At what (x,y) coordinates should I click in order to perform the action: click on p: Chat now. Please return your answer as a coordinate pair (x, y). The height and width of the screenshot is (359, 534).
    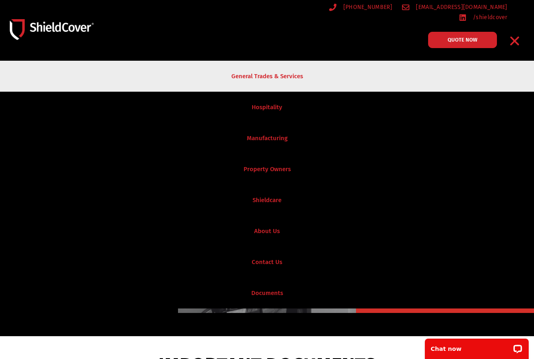
    Looking at the image, I should click on (52, 15).